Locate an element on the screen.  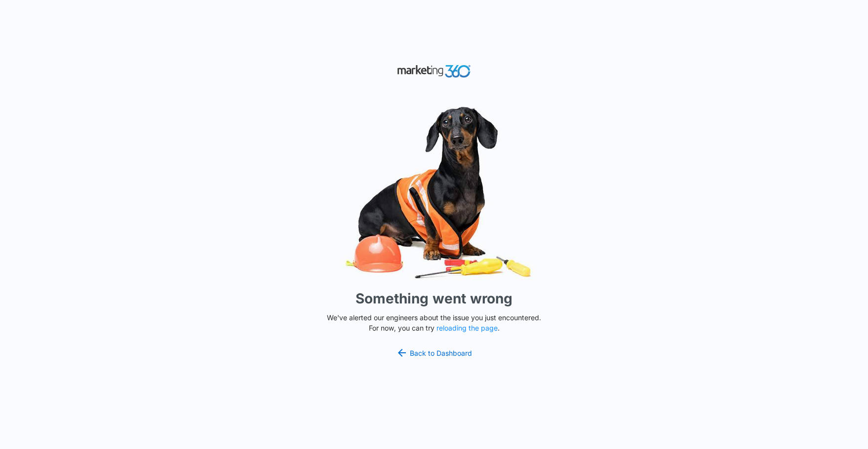
a: Back to Dashboard is located at coordinates (434, 353).